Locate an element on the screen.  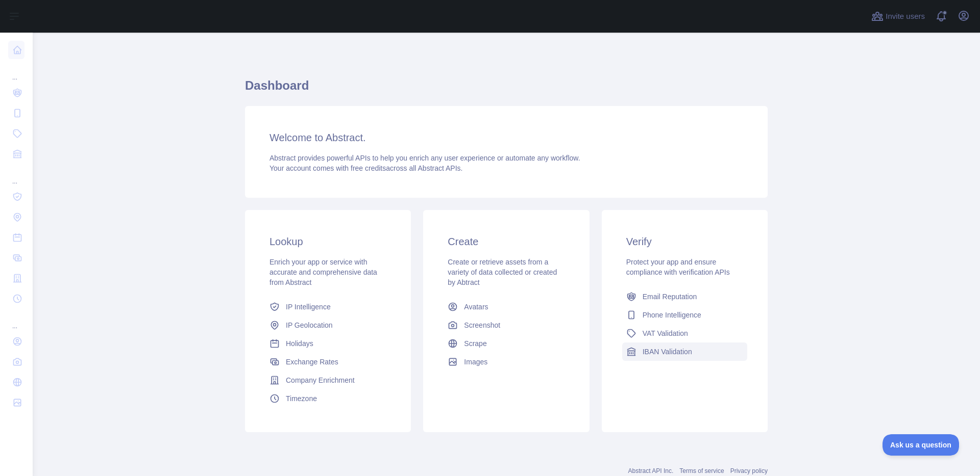
a: Email Reputation is located at coordinates (684, 297).